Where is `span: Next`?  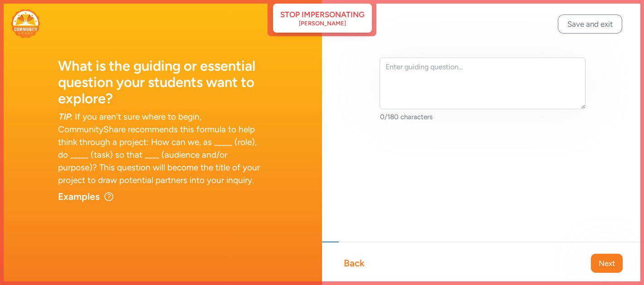 span: Next is located at coordinates (607, 264).